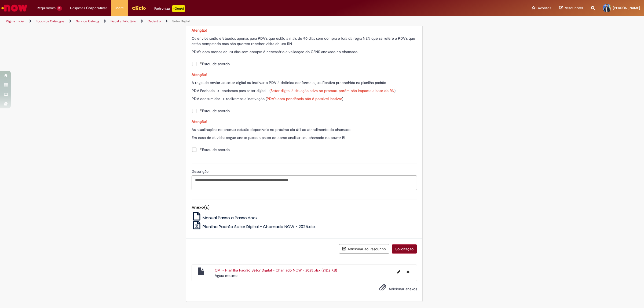 This screenshot has width=644, height=308. Describe the element at coordinates (304, 138) in the screenshot. I see `p: Em caso de duvidas segue anexo passo a passo de como analisar seu chamado no power BI` at that location.